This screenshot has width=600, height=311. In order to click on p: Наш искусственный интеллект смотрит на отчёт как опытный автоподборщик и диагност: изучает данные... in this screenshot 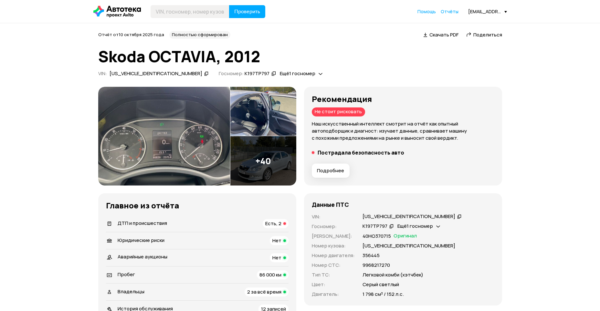, I will do `click(403, 131)`.